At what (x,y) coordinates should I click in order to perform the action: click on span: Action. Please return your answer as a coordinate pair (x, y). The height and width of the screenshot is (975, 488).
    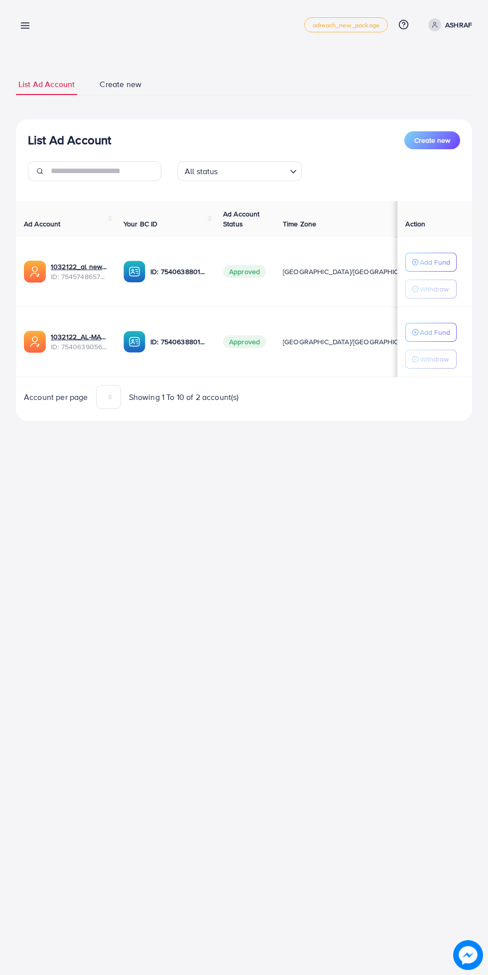
    Looking at the image, I should click on (415, 224).